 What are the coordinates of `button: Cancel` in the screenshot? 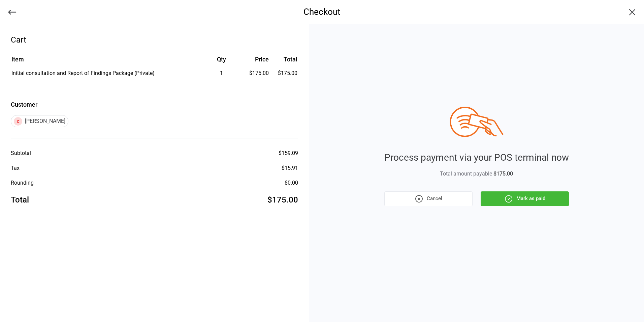 It's located at (429, 199).